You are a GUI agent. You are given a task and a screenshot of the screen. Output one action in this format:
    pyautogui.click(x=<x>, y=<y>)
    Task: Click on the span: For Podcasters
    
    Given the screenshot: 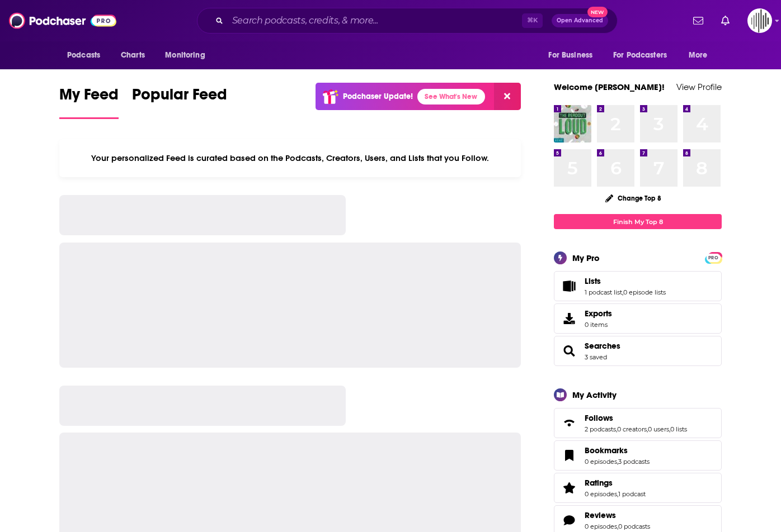 What is the action you would take?
    pyautogui.click(x=640, y=55)
    